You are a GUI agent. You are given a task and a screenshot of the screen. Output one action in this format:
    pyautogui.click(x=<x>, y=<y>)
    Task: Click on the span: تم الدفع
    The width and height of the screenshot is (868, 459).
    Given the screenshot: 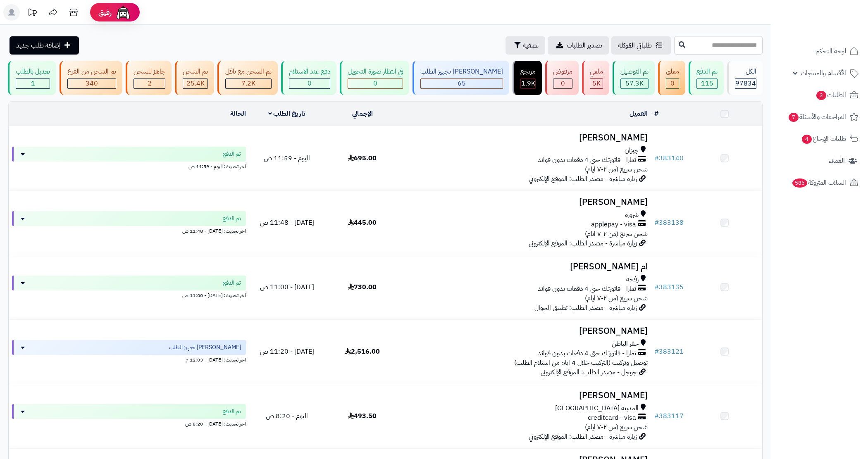 What is the action you would take?
    pyautogui.click(x=232, y=283)
    